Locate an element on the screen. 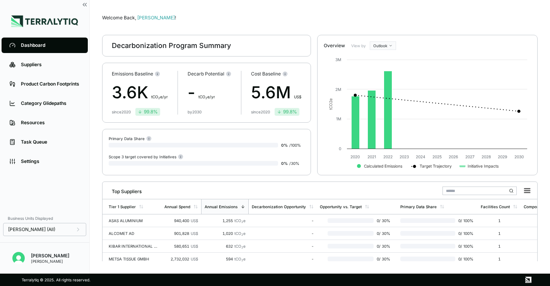 The width and height of the screenshot is (550, 286). div: ASAS ALUMINIUM is located at coordinates (133, 220).